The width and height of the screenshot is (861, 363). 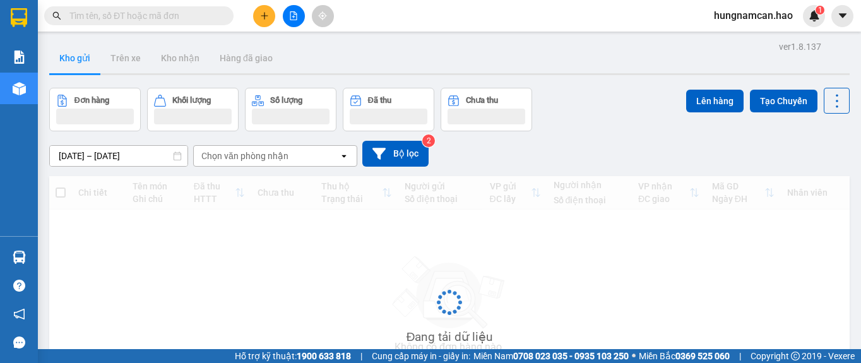 What do you see at coordinates (324, 356) in the screenshot?
I see `strong: 1900 633 818` at bounding box center [324, 356].